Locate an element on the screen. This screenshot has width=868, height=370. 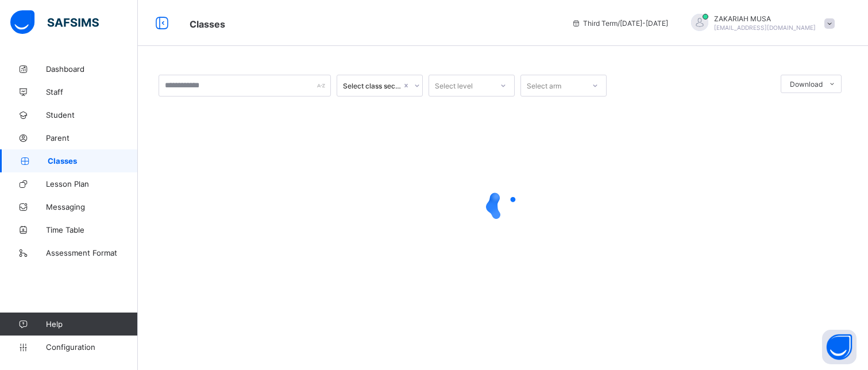
span: Configuration is located at coordinates (92, 347).